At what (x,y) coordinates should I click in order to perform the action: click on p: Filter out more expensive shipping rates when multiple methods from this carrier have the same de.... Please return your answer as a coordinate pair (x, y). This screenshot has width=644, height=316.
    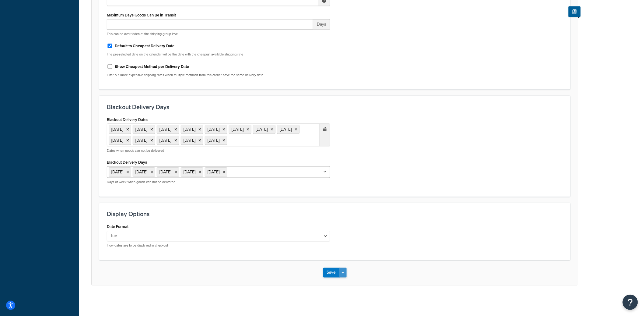
    Looking at the image, I should click on (219, 75).